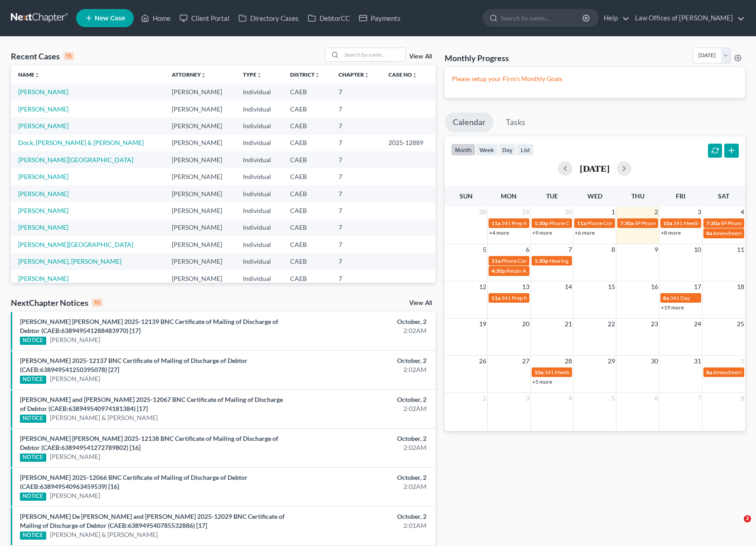 Image resolution: width=756 pixels, height=546 pixels. What do you see at coordinates (656, 398) in the screenshot?
I see `span: 6` at bounding box center [656, 398].